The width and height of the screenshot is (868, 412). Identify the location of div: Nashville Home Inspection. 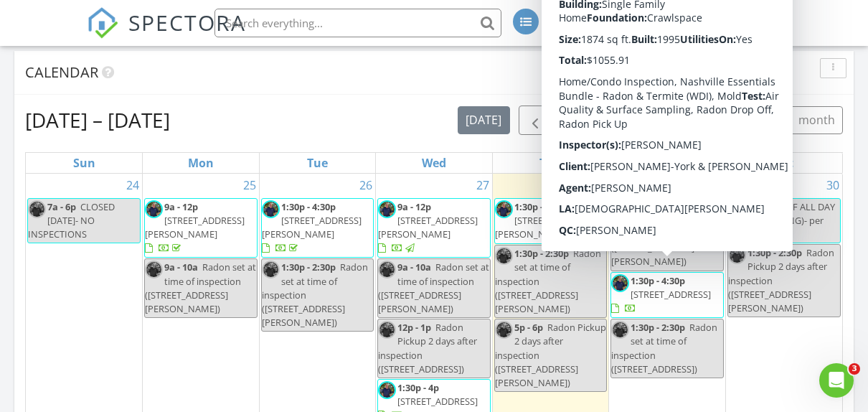
(700, 30).